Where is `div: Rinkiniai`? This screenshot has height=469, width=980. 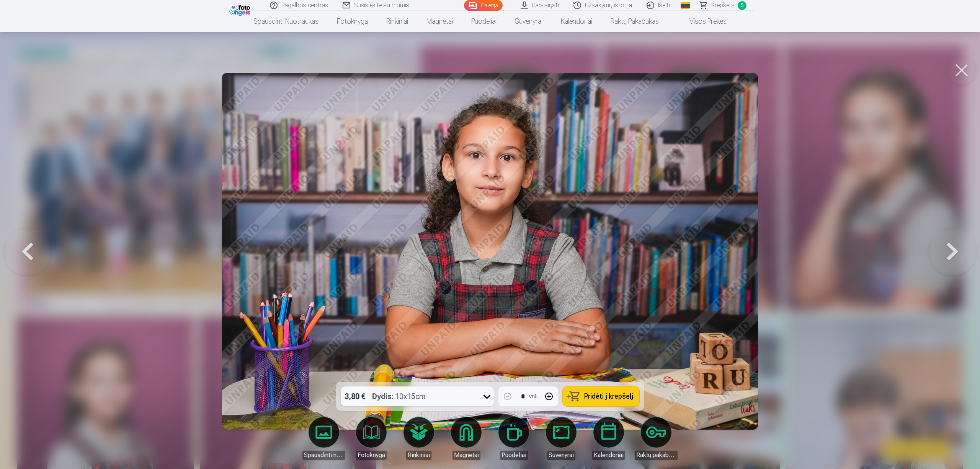
div: Rinkiniai is located at coordinates (419, 455).